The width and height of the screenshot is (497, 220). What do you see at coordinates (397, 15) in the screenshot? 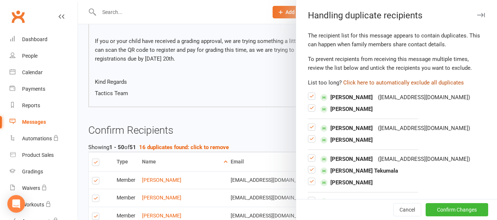
I see `div: Handling duplicate recipients` at bounding box center [397, 15].